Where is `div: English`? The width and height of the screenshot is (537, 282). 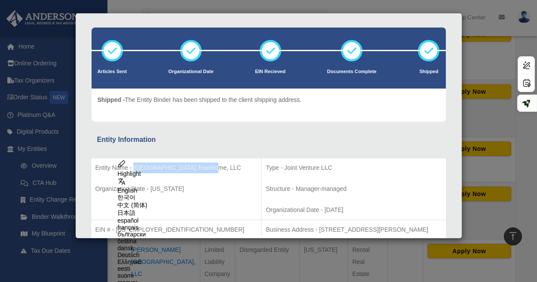 div: English is located at coordinates (165, 190).